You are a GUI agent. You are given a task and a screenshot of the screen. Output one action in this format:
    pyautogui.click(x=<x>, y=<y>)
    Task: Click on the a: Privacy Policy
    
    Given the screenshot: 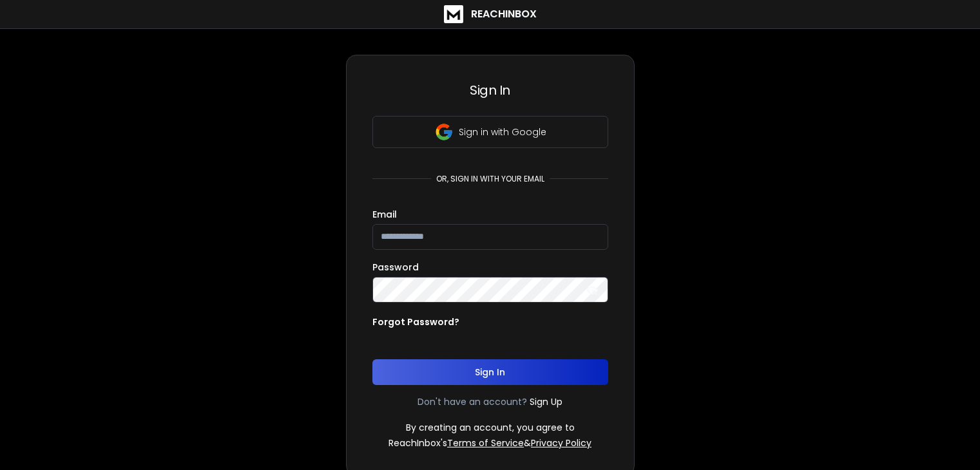 What is the action you would take?
    pyautogui.click(x=561, y=443)
    